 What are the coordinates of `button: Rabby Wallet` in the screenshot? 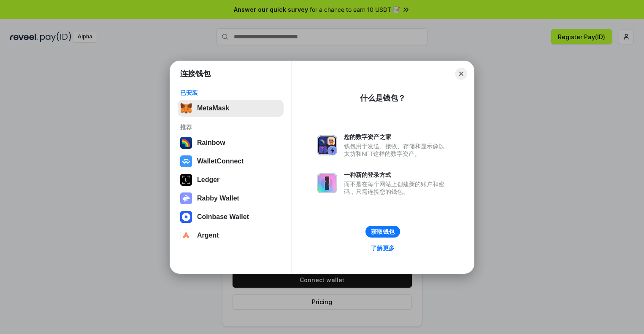 It's located at (230, 198).